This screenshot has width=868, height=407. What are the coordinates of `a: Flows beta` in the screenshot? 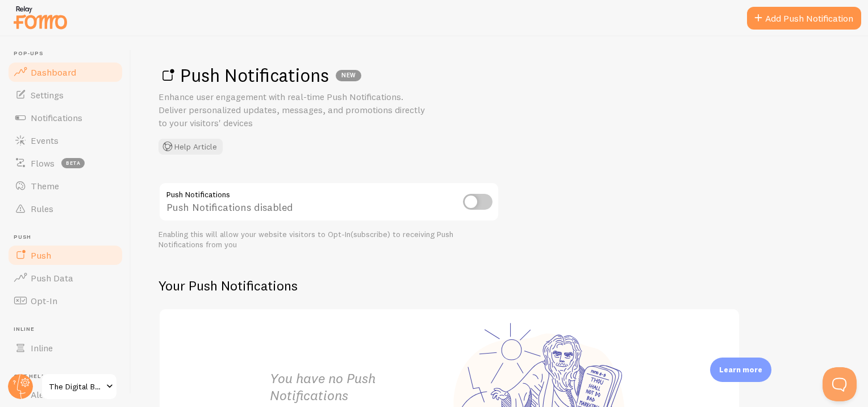 It's located at (65, 163).